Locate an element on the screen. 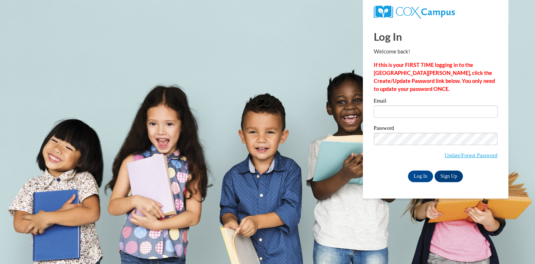 The width and height of the screenshot is (535, 264). img: COX Campus is located at coordinates (414, 12).